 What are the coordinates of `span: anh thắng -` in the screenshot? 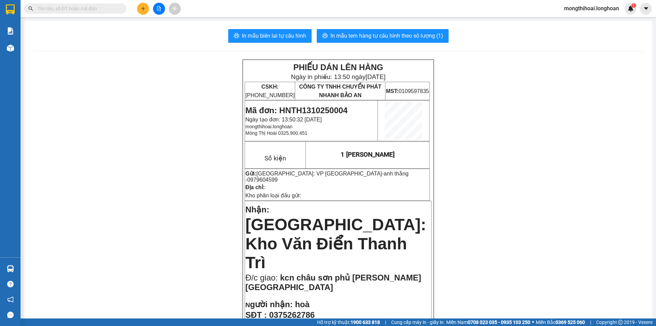 It's located at (327, 176).